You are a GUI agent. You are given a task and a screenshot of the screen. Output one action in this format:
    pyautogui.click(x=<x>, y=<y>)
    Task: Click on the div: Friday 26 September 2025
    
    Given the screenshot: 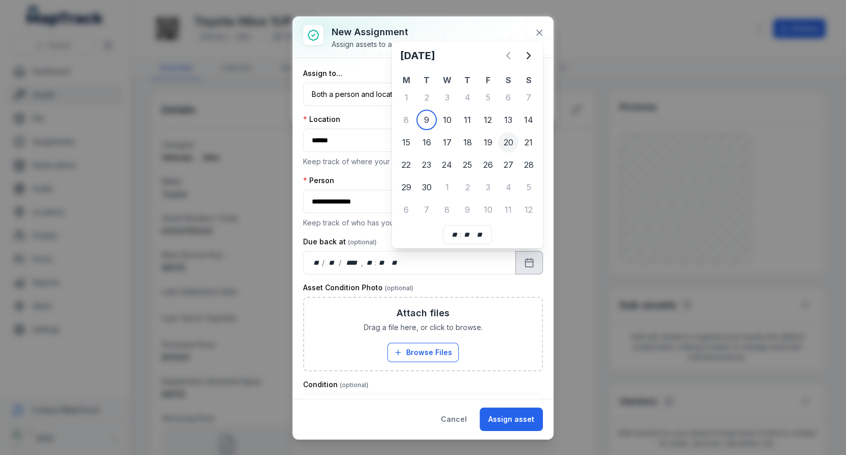 What is the action you would take?
    pyautogui.click(x=488, y=165)
    